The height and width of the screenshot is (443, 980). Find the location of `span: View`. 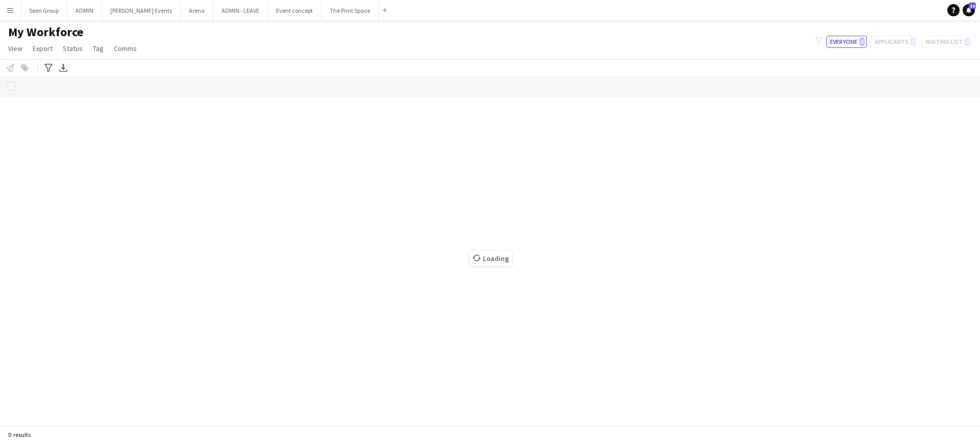

span: View is located at coordinates (15, 48).